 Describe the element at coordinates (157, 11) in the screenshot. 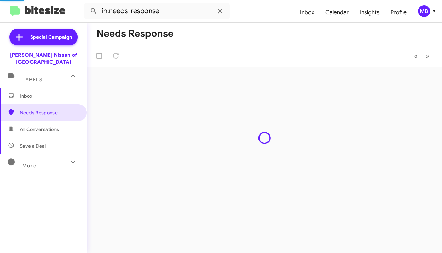

I see `input: Search` at that location.